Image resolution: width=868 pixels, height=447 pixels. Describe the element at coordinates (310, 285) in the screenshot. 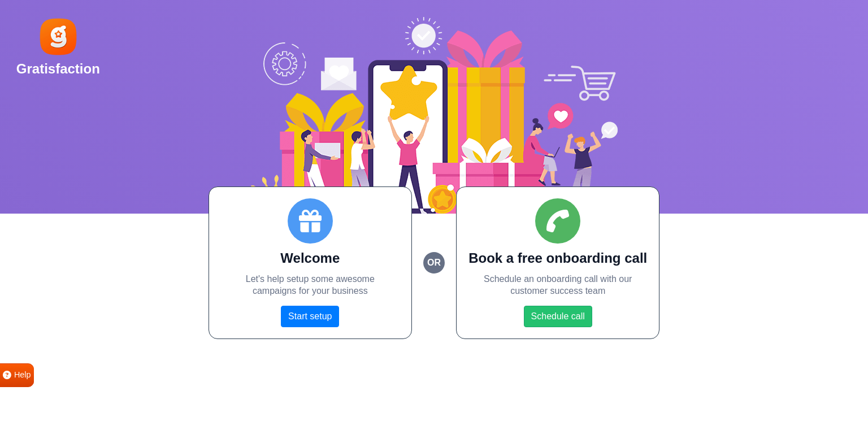

I see `p: Let's help setup some awesome campaigns for your business` at that location.